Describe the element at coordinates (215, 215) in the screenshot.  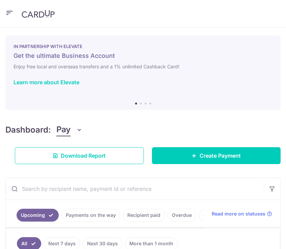
I see `a: Cancelled` at that location.